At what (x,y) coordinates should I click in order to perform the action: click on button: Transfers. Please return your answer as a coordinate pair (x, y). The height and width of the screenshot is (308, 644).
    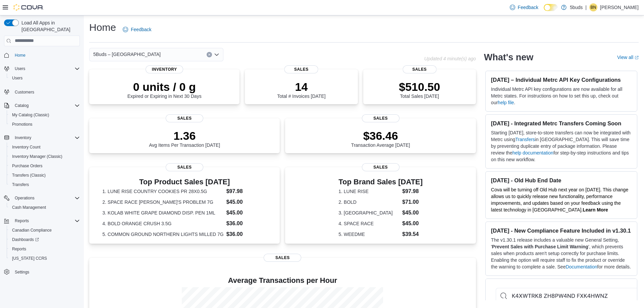
    Looking at the image, I should click on (45, 185).